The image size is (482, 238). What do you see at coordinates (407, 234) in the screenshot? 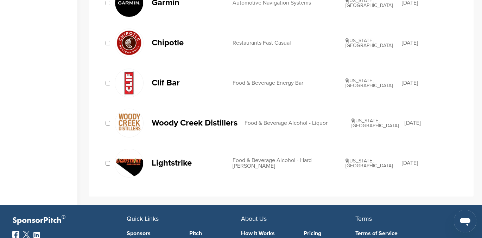
I see `a: Terms of Service` at bounding box center [407, 234].